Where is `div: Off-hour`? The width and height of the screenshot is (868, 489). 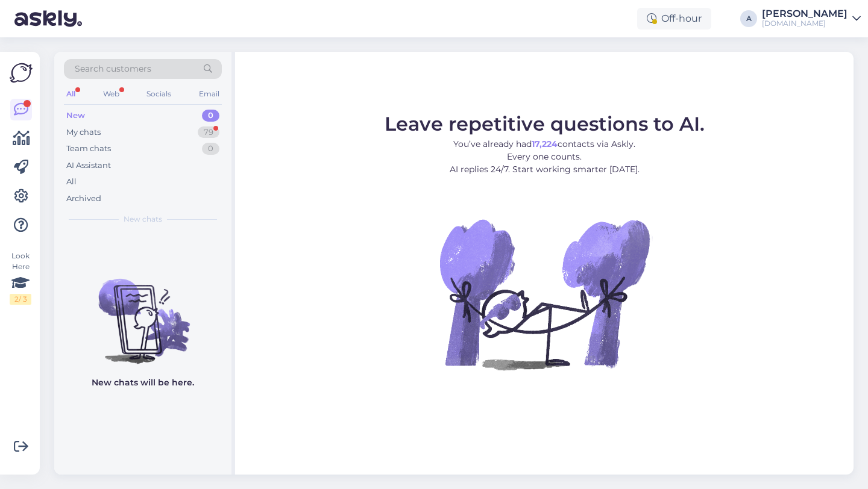 div: Off-hour is located at coordinates (674, 19).